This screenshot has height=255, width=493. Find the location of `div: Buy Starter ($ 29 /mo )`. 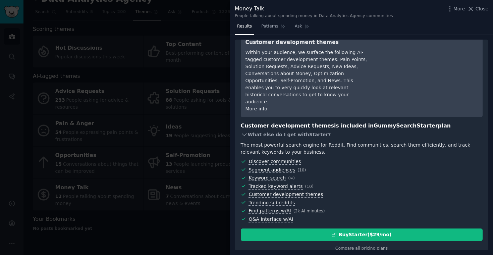

div: Buy Starter ($ 29 /mo ) is located at coordinates (365, 235).